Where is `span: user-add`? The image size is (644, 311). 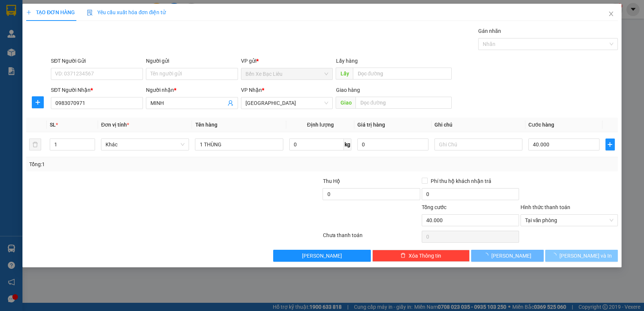 span: user-add is located at coordinates (231, 103).